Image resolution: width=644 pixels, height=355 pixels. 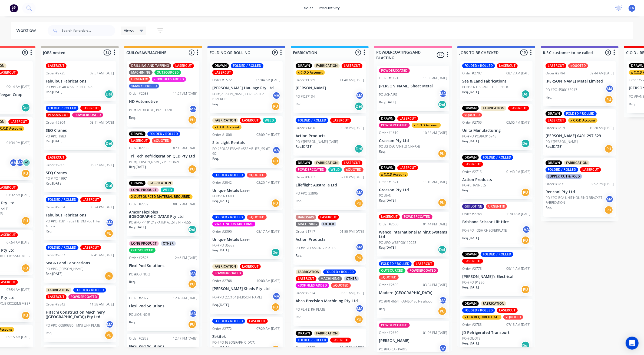 I want to click on div: Order #2725, so click(x=56, y=74).